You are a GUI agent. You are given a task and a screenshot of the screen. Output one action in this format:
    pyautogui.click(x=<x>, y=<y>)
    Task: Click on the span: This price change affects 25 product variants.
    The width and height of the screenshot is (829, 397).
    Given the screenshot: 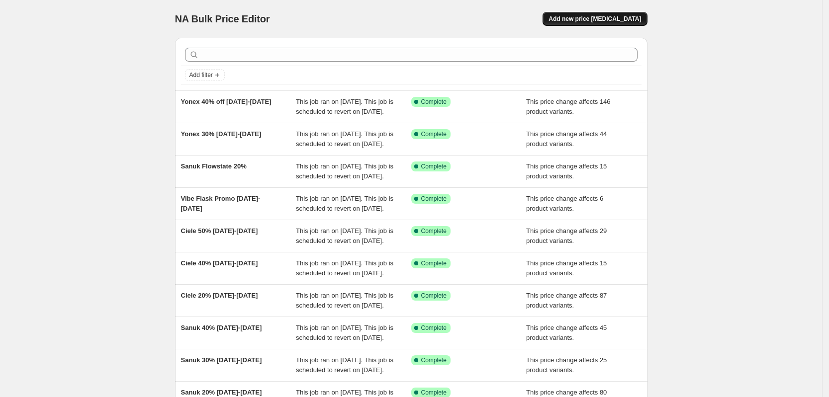 What is the action you would take?
    pyautogui.click(x=567, y=365)
    